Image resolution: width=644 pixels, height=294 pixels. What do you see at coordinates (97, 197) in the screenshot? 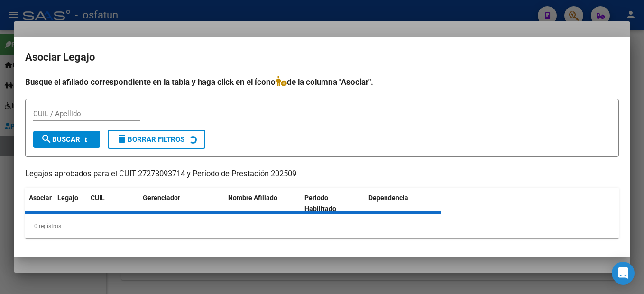
I see `span: CUIL` at bounding box center [97, 197].